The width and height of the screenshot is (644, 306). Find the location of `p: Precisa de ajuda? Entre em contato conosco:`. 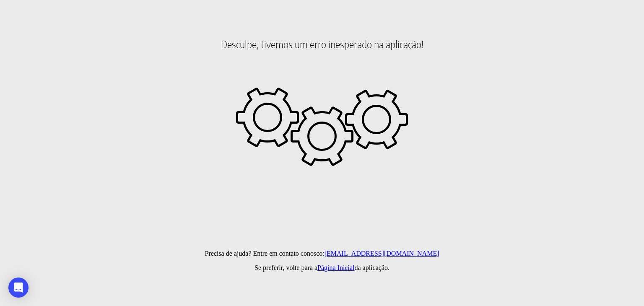

p: Precisa de ajuda? Entre em contato conosco: is located at coordinates (322, 254).